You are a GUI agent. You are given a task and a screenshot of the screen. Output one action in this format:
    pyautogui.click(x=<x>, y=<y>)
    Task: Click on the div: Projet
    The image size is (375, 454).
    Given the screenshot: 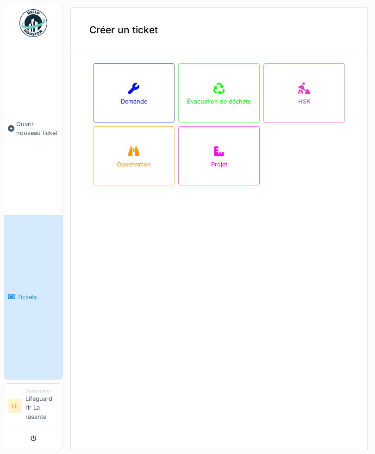 What is the action you would take?
    pyautogui.click(x=219, y=164)
    